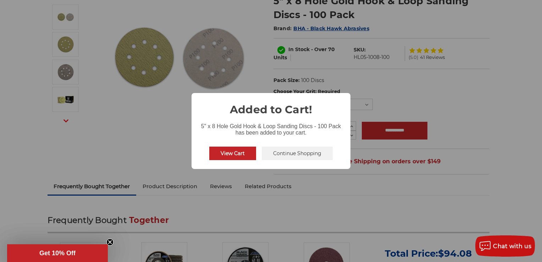 The image size is (542, 262). What do you see at coordinates (233, 153) in the screenshot?
I see `button: View Cart` at bounding box center [233, 153].